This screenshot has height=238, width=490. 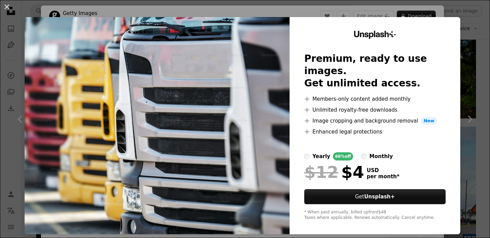 What do you see at coordinates (429, 121) in the screenshot?
I see `span: New` at bounding box center [429, 121].